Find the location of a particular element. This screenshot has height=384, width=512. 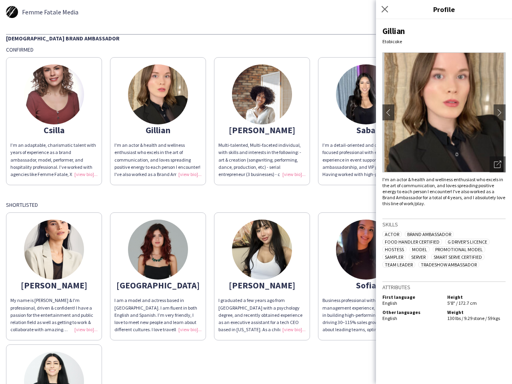

div: Shortlisted is located at coordinates (256, 205).